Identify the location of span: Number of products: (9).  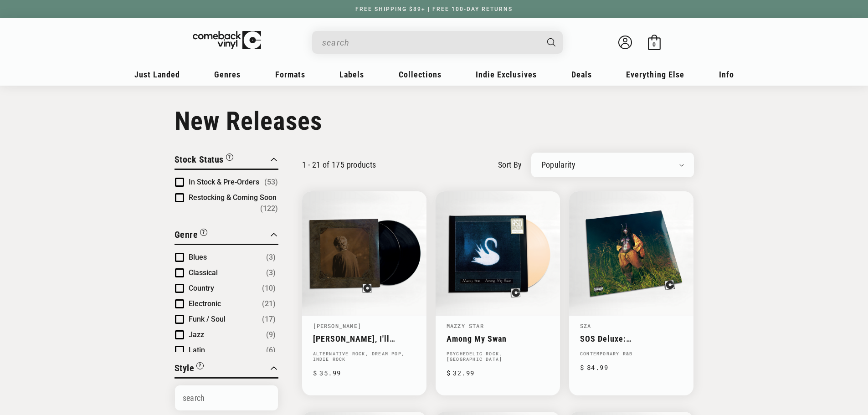
(270, 335).